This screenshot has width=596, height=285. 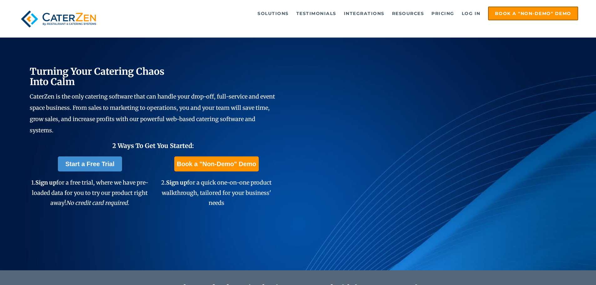 I want to click on span: 2. for a quick one-on-one product walkthrough, tailored for your business' needs, so click(x=216, y=193).